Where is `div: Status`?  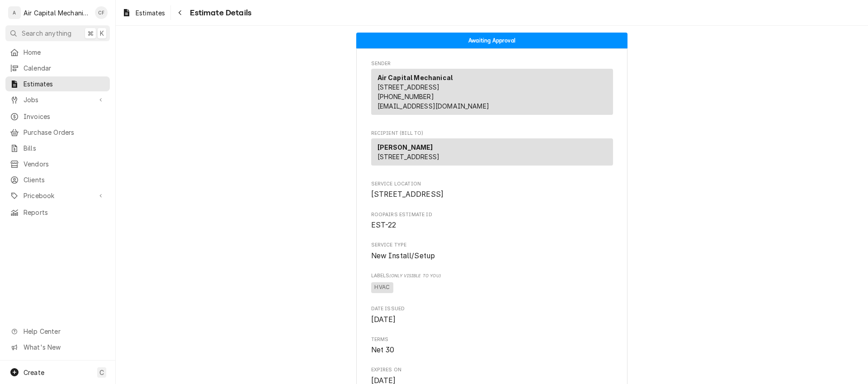 div: Status is located at coordinates (492, 40).